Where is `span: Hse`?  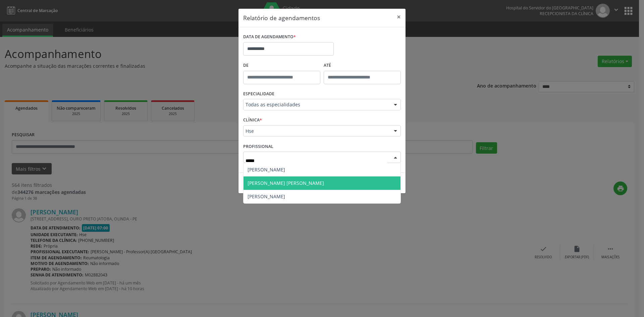
span: Hse is located at coordinates (316, 131).